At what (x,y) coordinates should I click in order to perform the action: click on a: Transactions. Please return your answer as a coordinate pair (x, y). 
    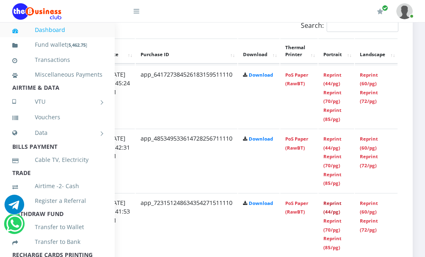
    Looking at the image, I should click on (57, 60).